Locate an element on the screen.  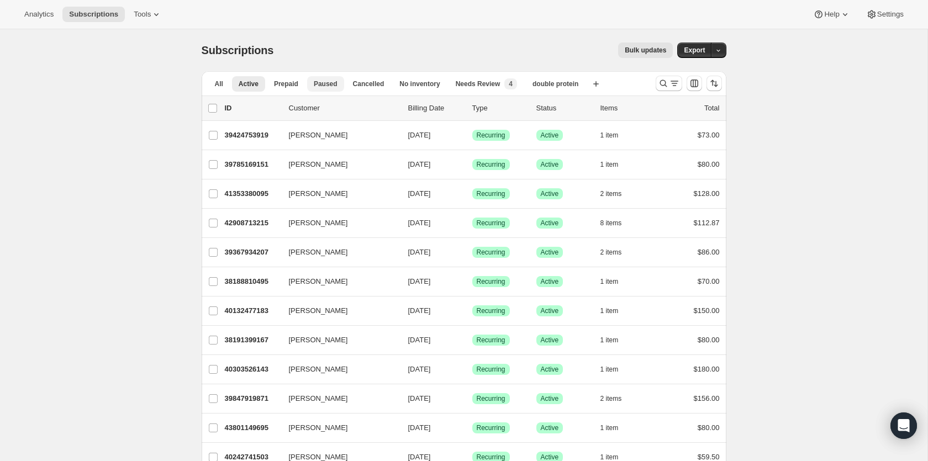
button: Search and filter results is located at coordinates (669, 83).